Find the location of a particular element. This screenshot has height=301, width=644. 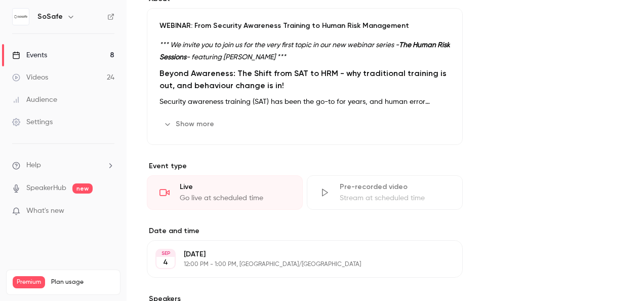

div: SEP is located at coordinates (165, 253).